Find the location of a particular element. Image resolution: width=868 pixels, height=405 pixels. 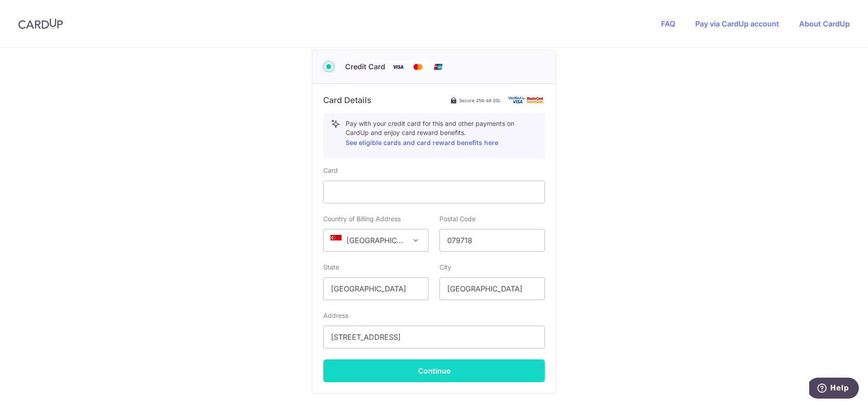

span: Secure 256-bit SSL is located at coordinates (480, 100).